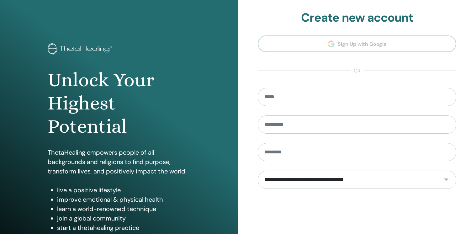 The width and height of the screenshot is (476, 234). What do you see at coordinates (124, 218) in the screenshot?
I see `li: join a global community` at bounding box center [124, 218].